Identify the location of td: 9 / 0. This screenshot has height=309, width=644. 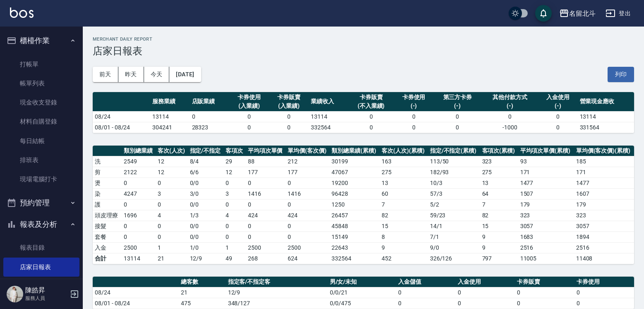
(454, 248).